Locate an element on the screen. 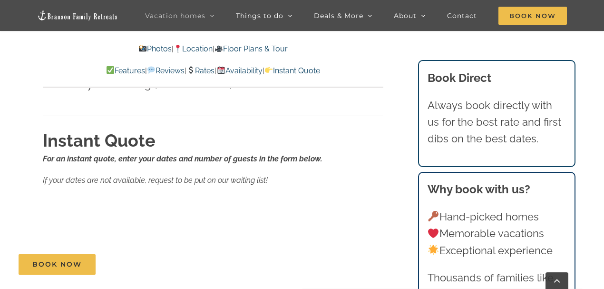  a: Floor Plans & Tour is located at coordinates (251, 49).